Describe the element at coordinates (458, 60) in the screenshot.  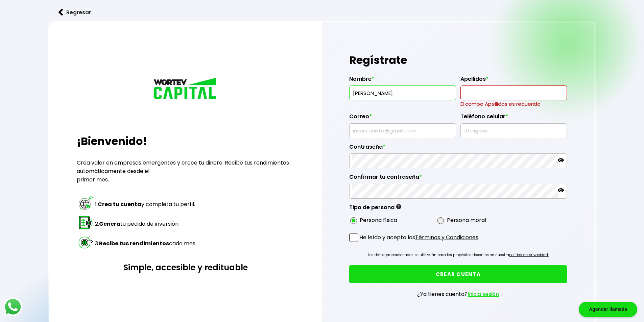
I see `h1: Regístrate` at that location.